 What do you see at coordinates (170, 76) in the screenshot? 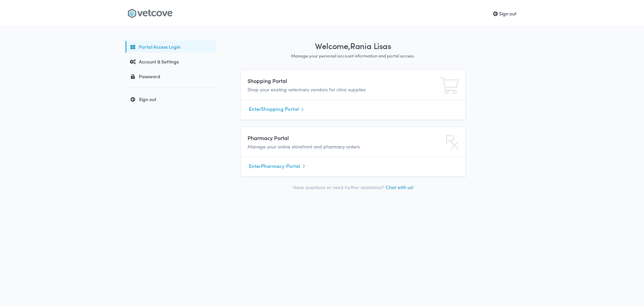
I see `a: Password` at bounding box center [170, 76].